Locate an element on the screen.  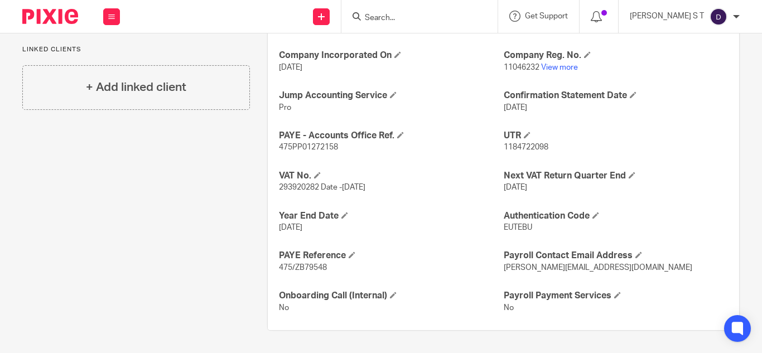
h4: Jump Accounting Service is located at coordinates (391, 95).